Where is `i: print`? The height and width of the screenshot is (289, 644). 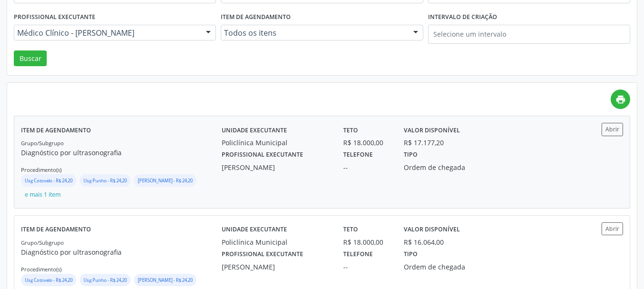
i: print is located at coordinates (620, 99).